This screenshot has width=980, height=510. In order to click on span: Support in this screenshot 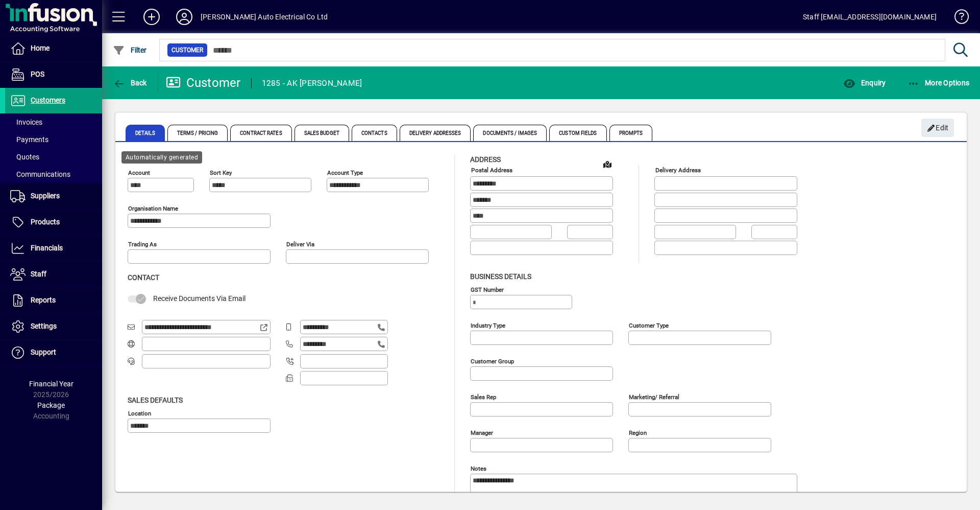, I will do `click(44, 352)`.